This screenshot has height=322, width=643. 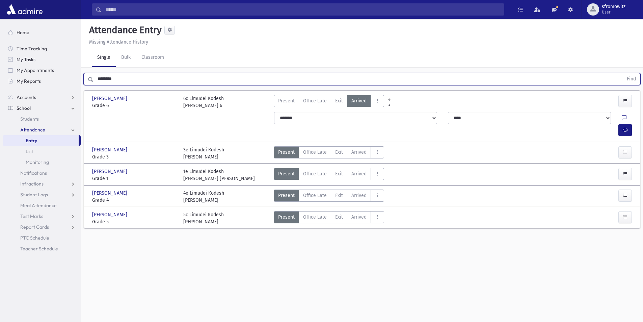 What do you see at coordinates (42, 119) in the screenshot?
I see `a: Students` at bounding box center [42, 119].